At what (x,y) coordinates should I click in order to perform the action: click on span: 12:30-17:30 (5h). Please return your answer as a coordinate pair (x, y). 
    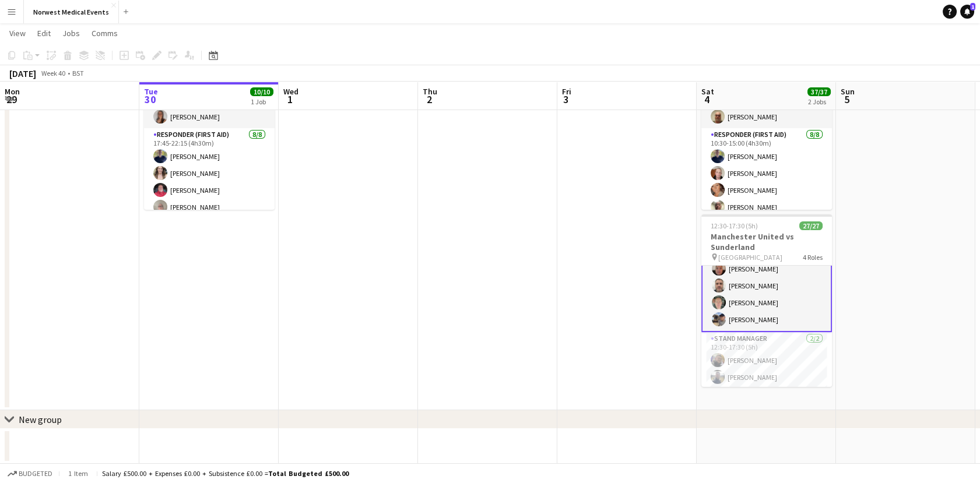
    Looking at the image, I should click on (734, 226).